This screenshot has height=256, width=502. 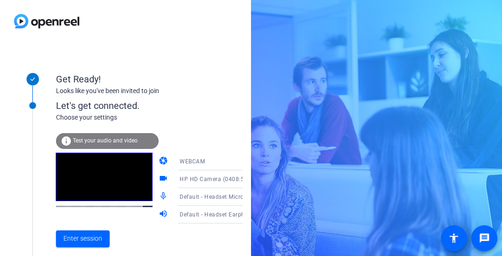 What do you see at coordinates (164, 215) in the screenshot?
I see `mat-icon: volume_up` at bounding box center [164, 215].